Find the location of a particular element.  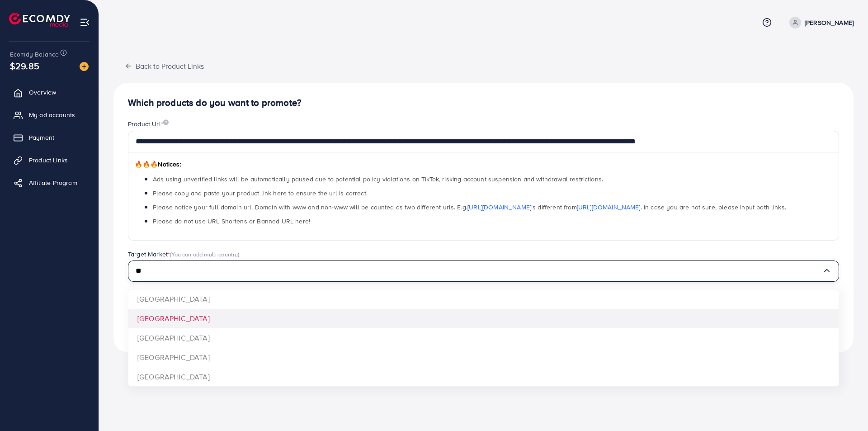

input: Search for option is located at coordinates (479, 271).